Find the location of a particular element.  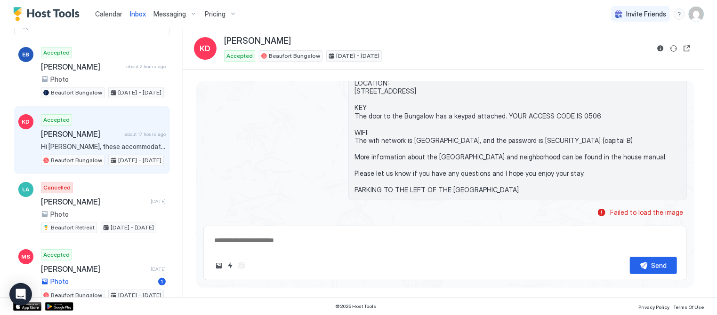

a: Inbox is located at coordinates (138, 14).